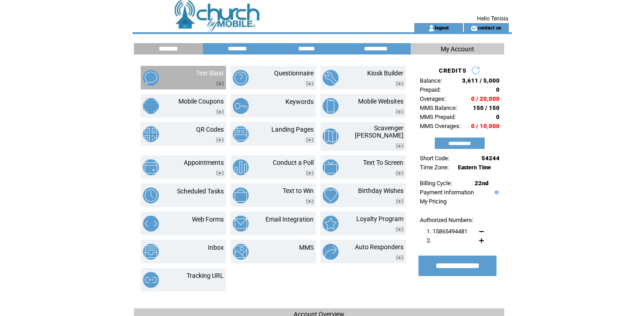 This screenshot has width=644, height=316. Describe the element at coordinates (379, 247) in the screenshot. I see `a: Auto Responders` at that location.